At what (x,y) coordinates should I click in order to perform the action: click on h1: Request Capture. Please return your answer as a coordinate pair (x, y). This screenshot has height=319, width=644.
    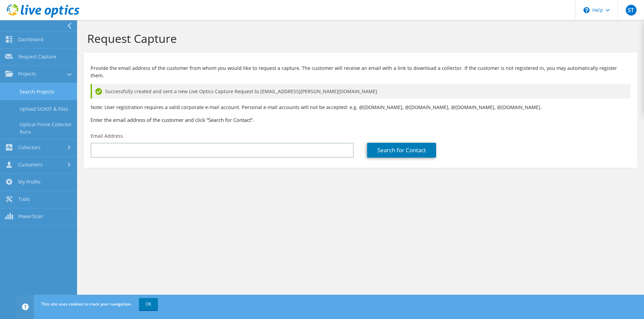
    Looking at the image, I should click on (359, 38).